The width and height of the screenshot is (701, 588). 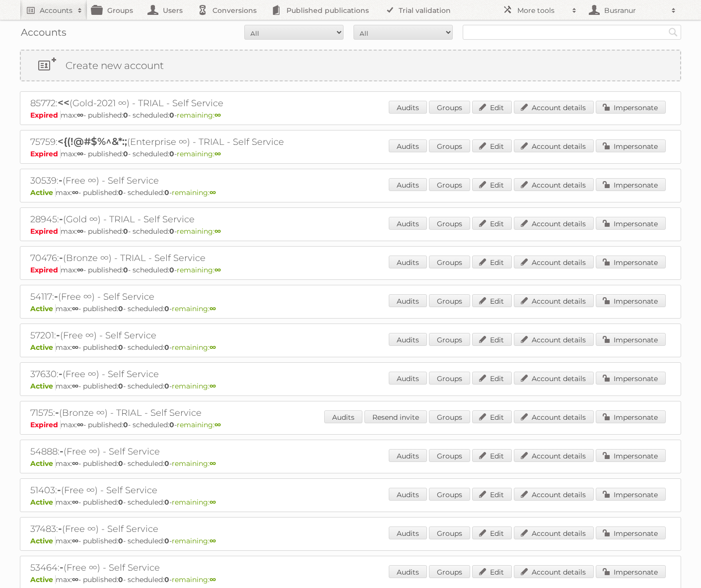 I want to click on h2: 30539: (Free ∞) - Self Service, so click(x=204, y=181).